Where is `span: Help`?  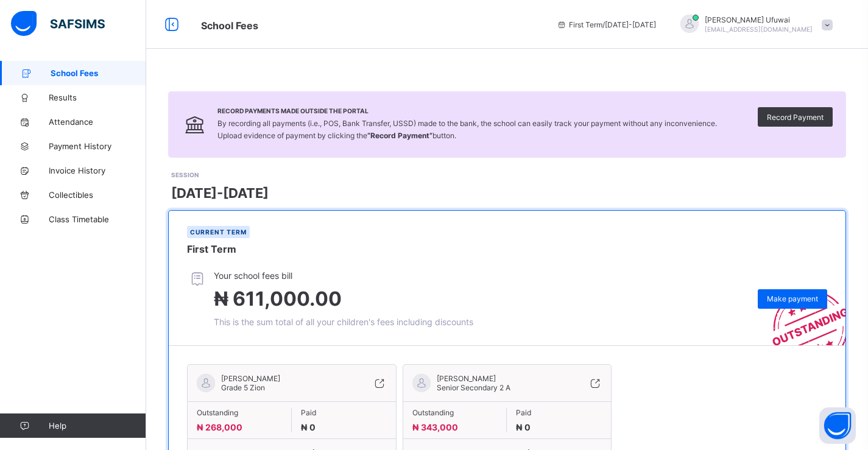
span: Help is located at coordinates (97, 426).